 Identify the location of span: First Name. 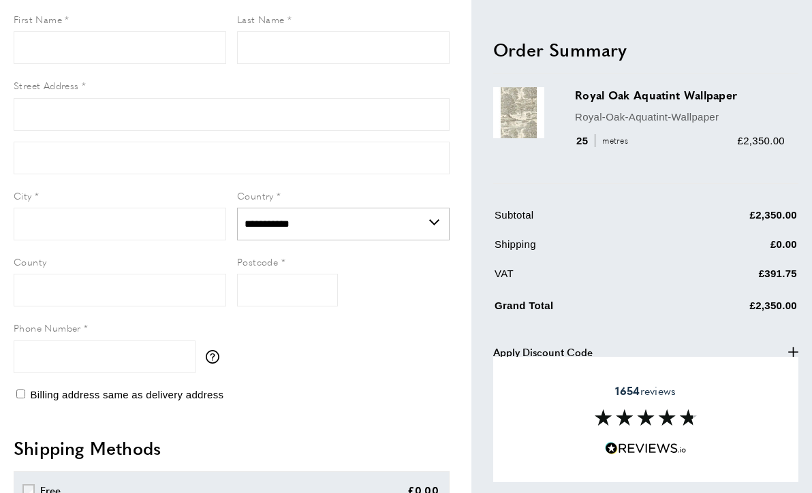
(37, 19).